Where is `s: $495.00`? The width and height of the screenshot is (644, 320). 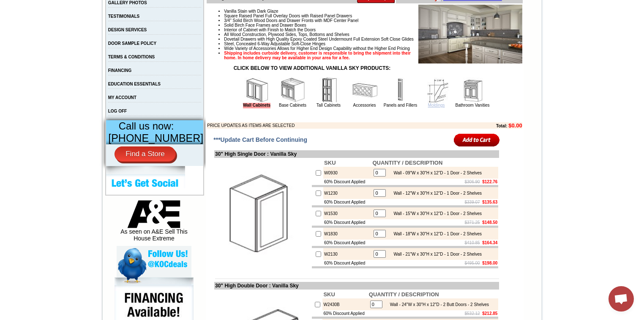 s: $495.00 is located at coordinates (473, 263).